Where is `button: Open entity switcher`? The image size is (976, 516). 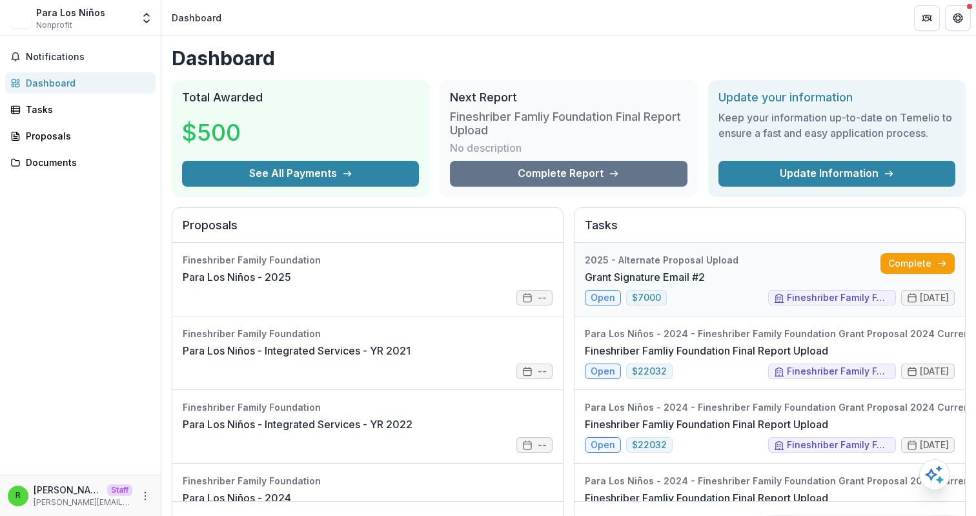
button: Open entity switcher is located at coordinates (147, 18).